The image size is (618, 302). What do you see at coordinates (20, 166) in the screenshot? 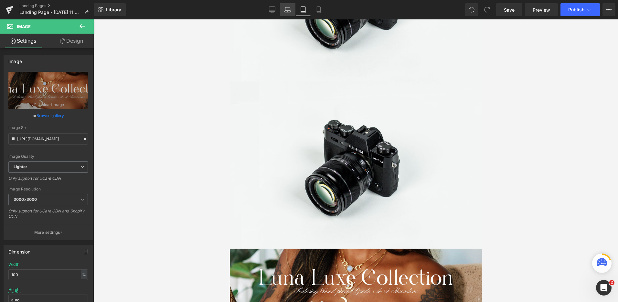
I see `b: Lighter` at bounding box center [20, 166].